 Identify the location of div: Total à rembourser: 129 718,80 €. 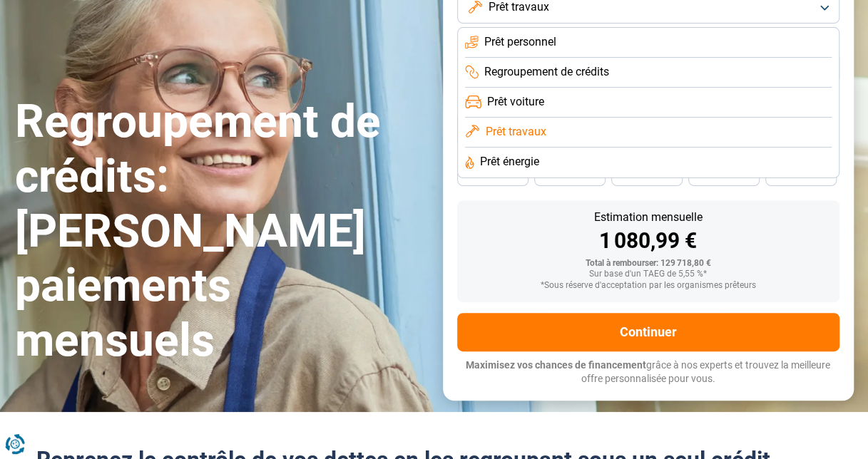
(648, 264).